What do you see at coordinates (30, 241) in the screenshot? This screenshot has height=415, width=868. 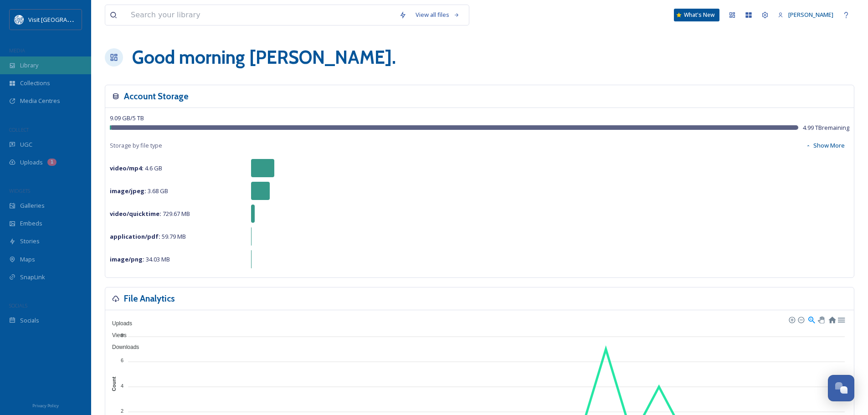 I see `span: Stories` at bounding box center [30, 241].